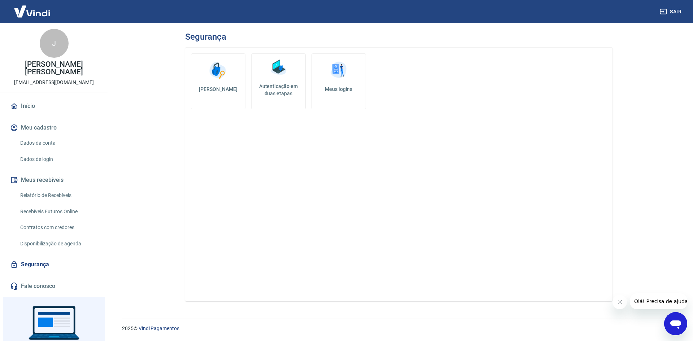  I want to click on a: Contratos com credores, so click(58, 227).